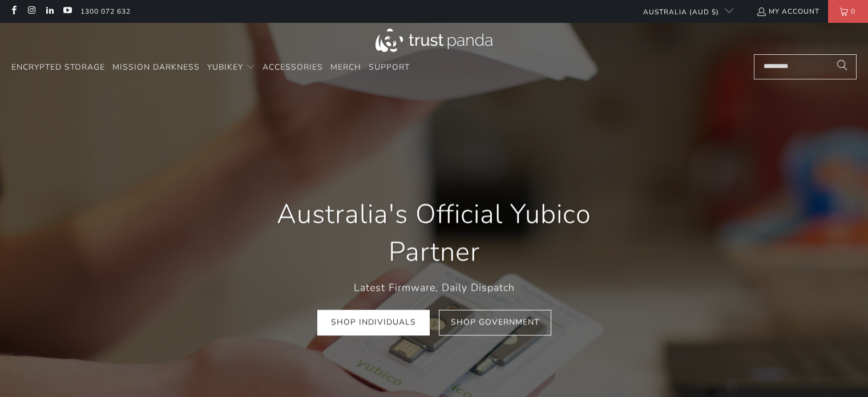  What do you see at coordinates (346, 67) in the screenshot?
I see `a: Merch` at bounding box center [346, 67].